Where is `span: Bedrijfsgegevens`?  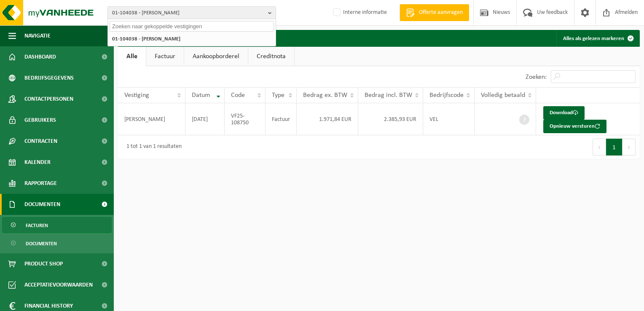
span: Bedrijfsgegevens is located at coordinates (49, 78).